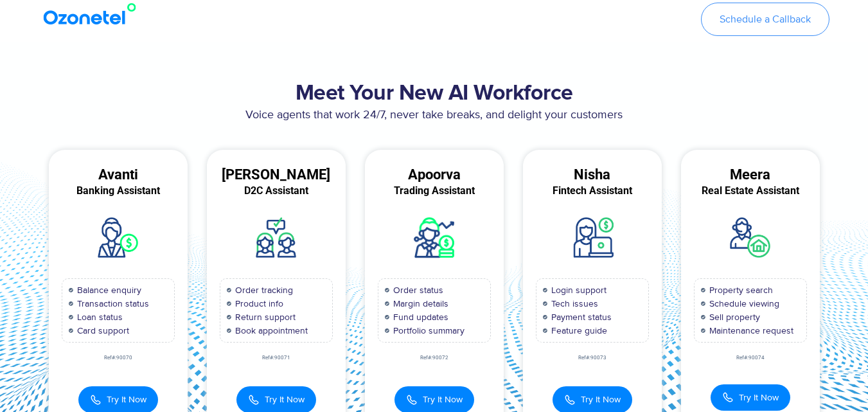 The height and width of the screenshot is (412, 868). Describe the element at coordinates (435, 115) in the screenshot. I see `p: Voice agents that work 24/7, never take breaks, and delight your customers` at that location.